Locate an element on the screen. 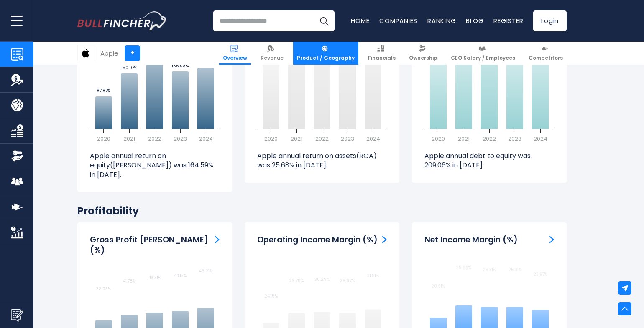  a: Home is located at coordinates (360, 20).